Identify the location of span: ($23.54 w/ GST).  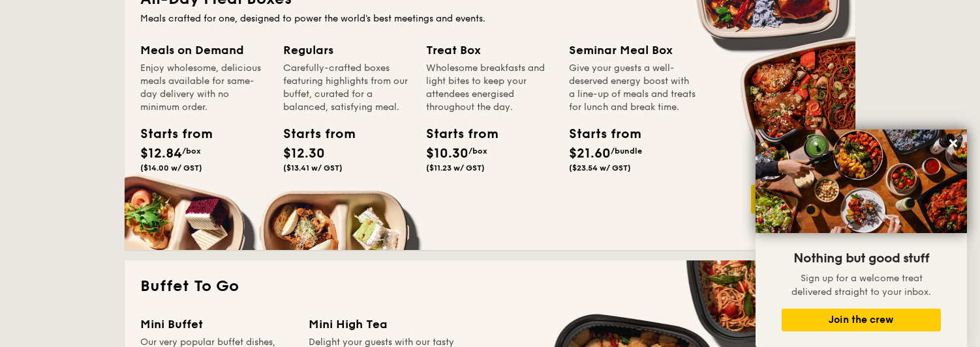
(599, 168).